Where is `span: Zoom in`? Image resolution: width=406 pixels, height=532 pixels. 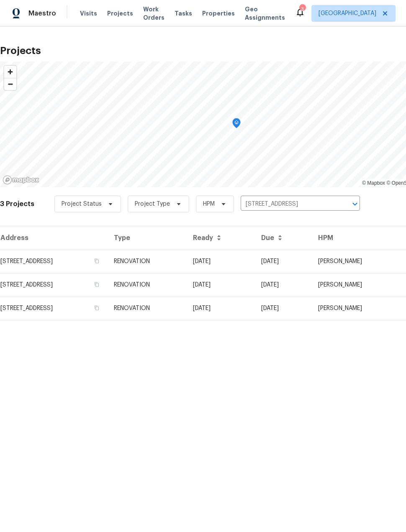
span: Zoom in is located at coordinates (10, 72).